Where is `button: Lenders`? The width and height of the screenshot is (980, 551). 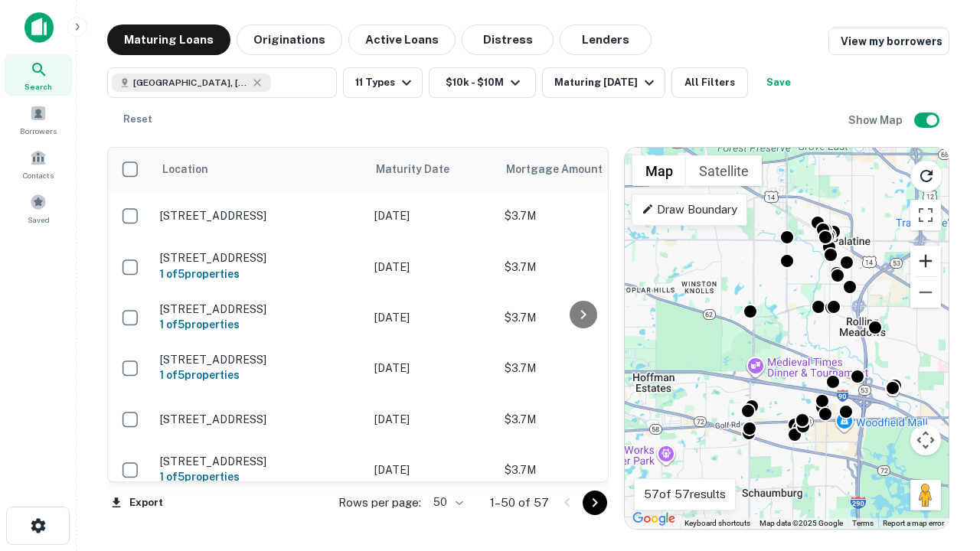 button: Lenders is located at coordinates (606, 40).